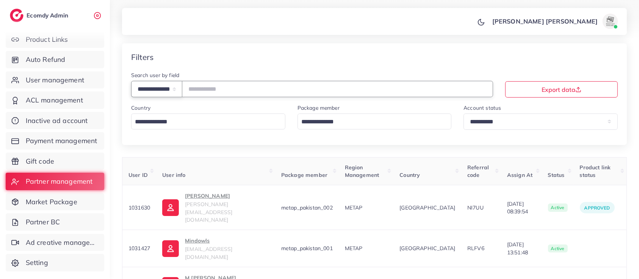 This screenshot has width=639, height=279. What do you see at coordinates (55, 80) in the screenshot?
I see `span: User management` at bounding box center [55, 80].